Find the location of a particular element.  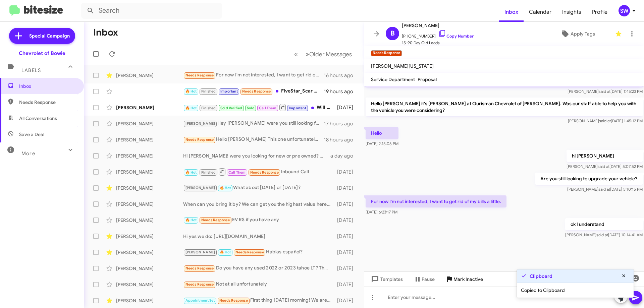

span: Sold is located at coordinates (251, 108).